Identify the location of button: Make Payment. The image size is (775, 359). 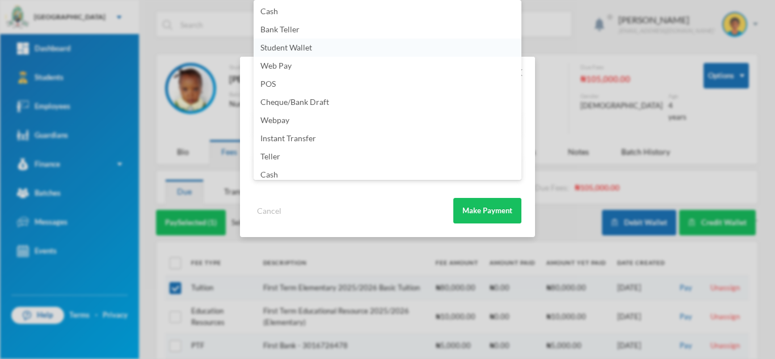
(487, 211).